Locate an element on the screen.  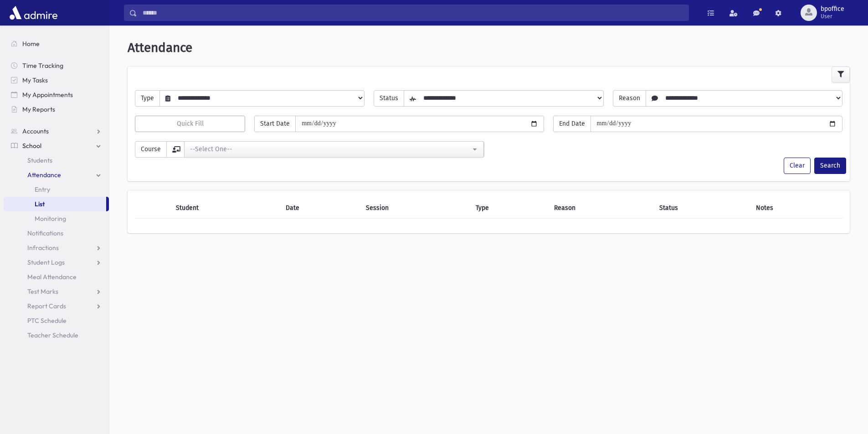
a: My Appointments is located at coordinates (56, 95).